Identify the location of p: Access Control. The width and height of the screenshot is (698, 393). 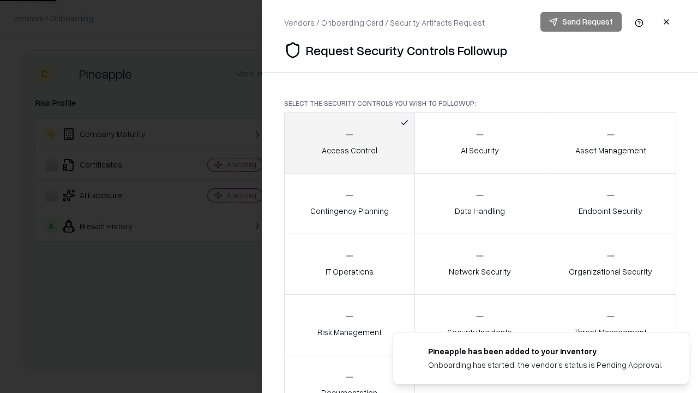
(350, 150).